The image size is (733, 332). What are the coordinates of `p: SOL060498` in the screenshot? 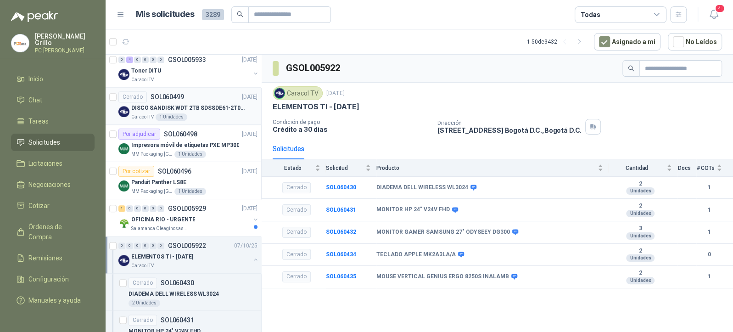 It's located at (180, 134).